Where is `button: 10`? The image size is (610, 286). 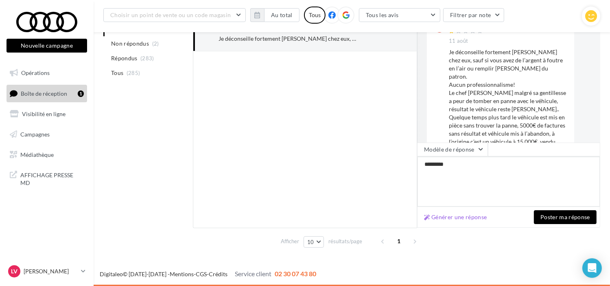
button: 10 is located at coordinates (314, 242).